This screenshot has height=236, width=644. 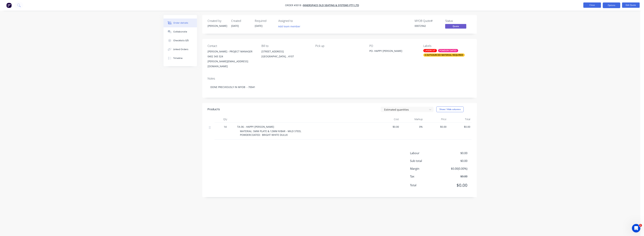 What do you see at coordinates (412, 127) in the screenshot?
I see `span: 0%` at bounding box center [412, 127].